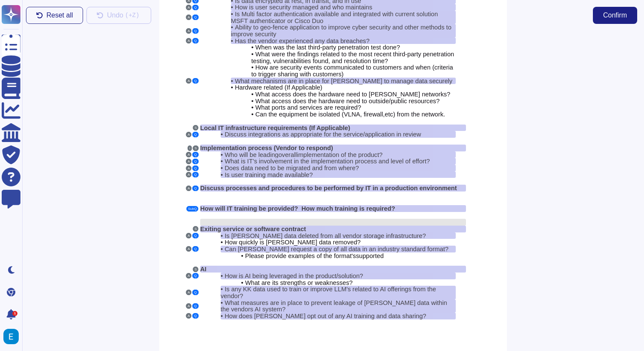  What do you see at coordinates (308, 107) in the screenshot?
I see `span: What ports and services are required?` at bounding box center [308, 107].